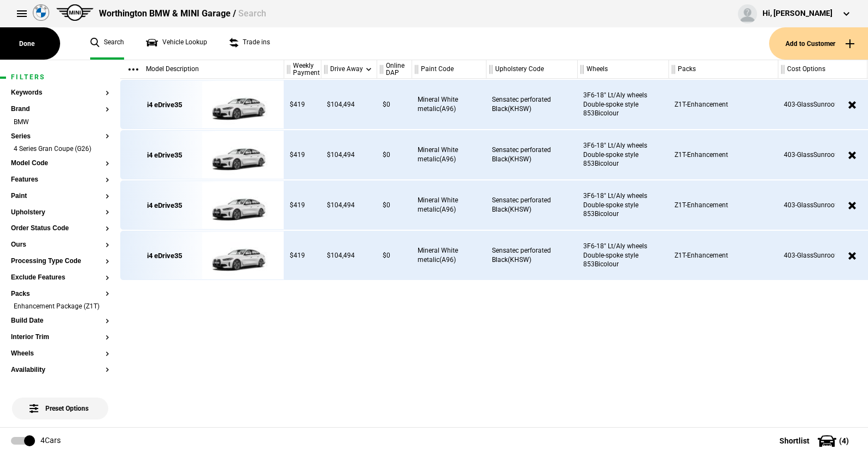 This screenshot has height=455, width=868. What do you see at coordinates (60, 358) in the screenshot?
I see `section: Wheels` at bounding box center [60, 358].